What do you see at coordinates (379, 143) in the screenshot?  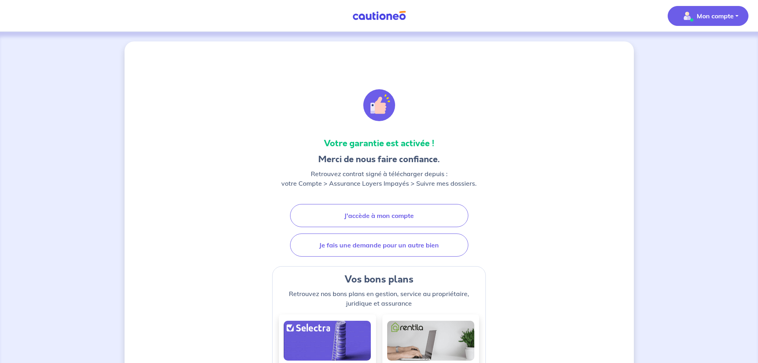 I see `strong: Votre garantie est activée !` at bounding box center [379, 143].